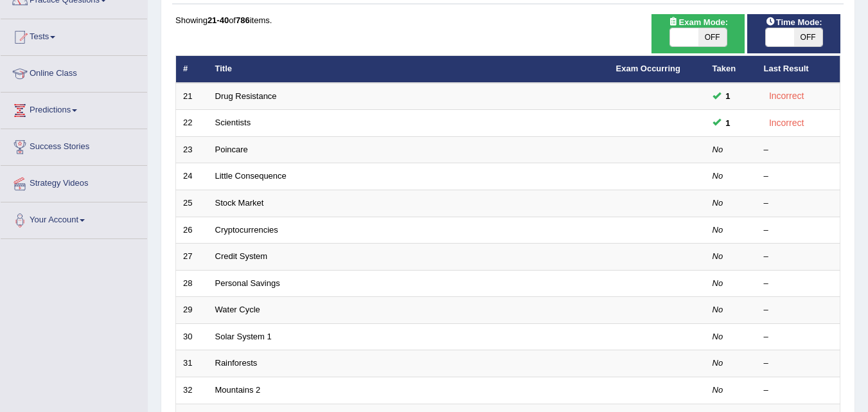 The width and height of the screenshot is (868, 412). What do you see at coordinates (247, 230) in the screenshot?
I see `a: Cryptocurrencies` at bounding box center [247, 230].